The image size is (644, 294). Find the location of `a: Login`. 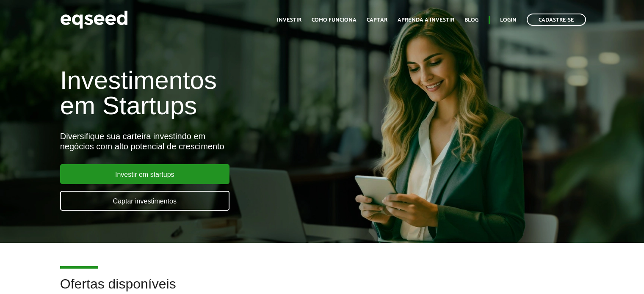

a: Login is located at coordinates (509, 20).